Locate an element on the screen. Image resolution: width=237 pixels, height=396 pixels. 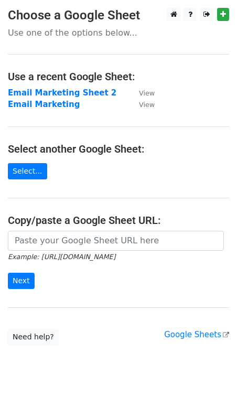
a: Select... is located at coordinates (27, 171).